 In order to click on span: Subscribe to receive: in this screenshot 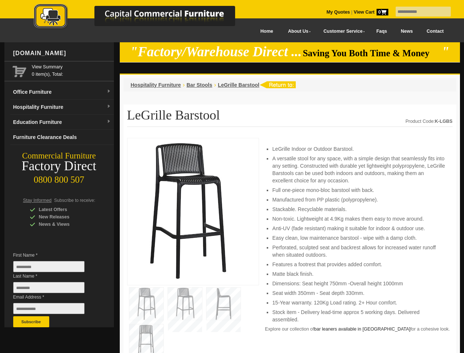, I will do `click(75, 200)`.